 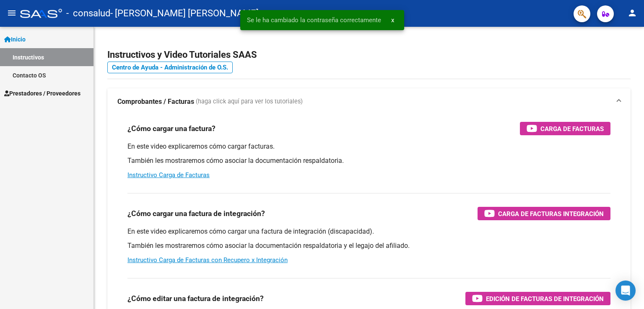 What do you see at coordinates (369, 232) in the screenshot?
I see `p: En este video explicaremos cómo cargar una factura de integración (discapacidad).` at bounding box center [369, 232].